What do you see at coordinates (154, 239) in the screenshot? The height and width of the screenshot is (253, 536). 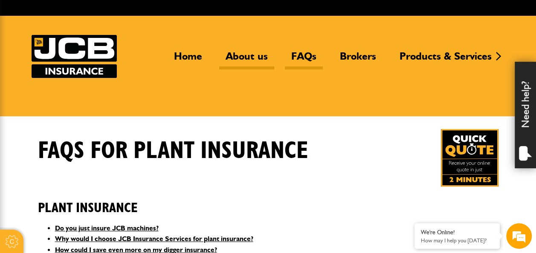 I see `a: Why would I choose JCB Insurance Services for plant insurance?` at bounding box center [154, 239].